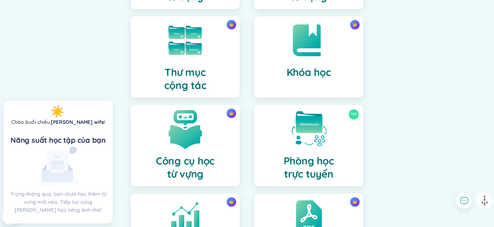  I want to click on h4: Công cụ học từ vựng, so click(185, 167).